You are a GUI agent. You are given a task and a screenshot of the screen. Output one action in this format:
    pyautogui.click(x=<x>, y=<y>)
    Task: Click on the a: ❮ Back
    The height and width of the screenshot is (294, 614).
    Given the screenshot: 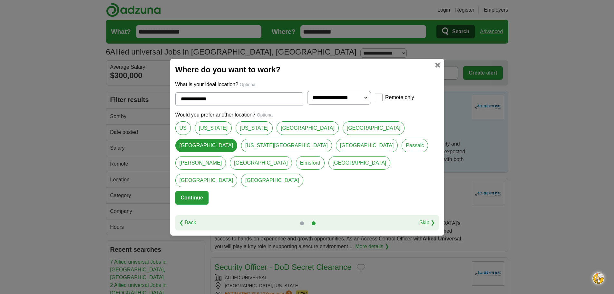 What is the action you would take?
    pyautogui.click(x=188, y=223)
    